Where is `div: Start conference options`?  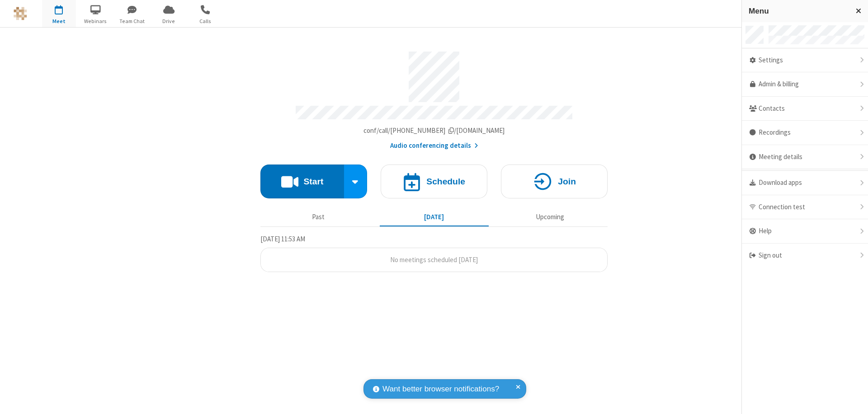 div: Start conference options is located at coordinates (356, 181).